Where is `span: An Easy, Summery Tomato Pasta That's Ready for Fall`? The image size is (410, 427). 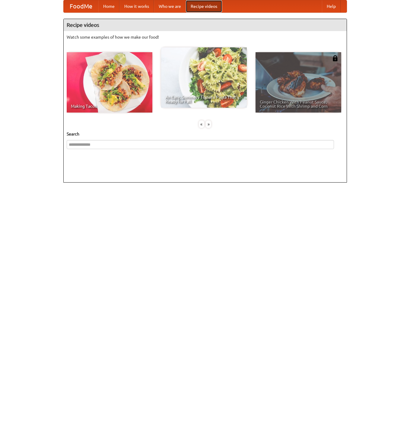
span: An Easy, Summery Tomato Pasta That's Ready for Fall is located at coordinates (204, 99).